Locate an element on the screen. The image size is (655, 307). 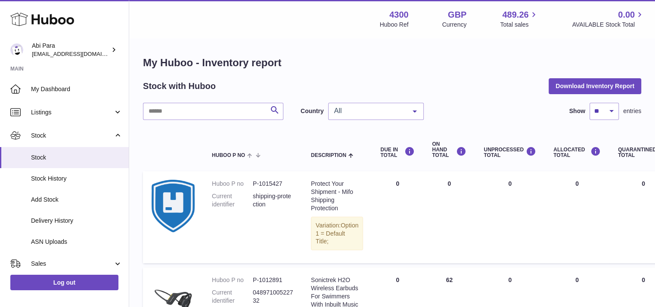
div: DUE IN TOTAL is located at coordinates (397, 152).